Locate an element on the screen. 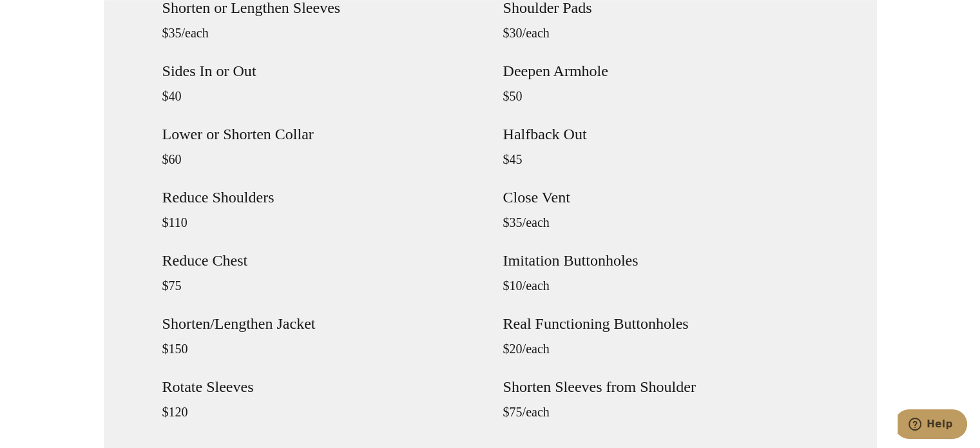  h4: Lower or Shorten Collar is located at coordinates (319, 134).